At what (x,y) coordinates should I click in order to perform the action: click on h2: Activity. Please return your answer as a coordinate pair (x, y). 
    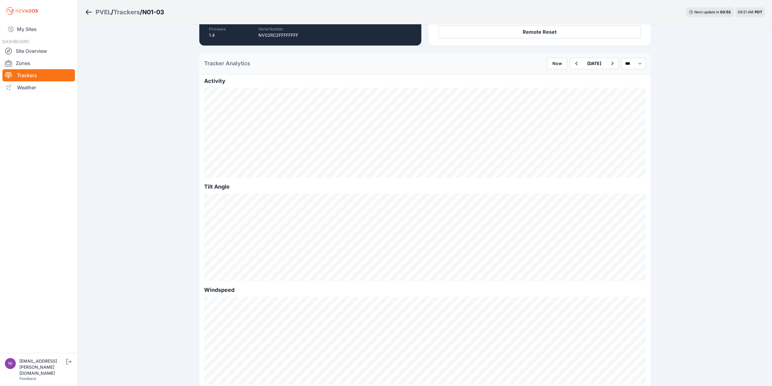
    Looking at the image, I should click on (425, 81).